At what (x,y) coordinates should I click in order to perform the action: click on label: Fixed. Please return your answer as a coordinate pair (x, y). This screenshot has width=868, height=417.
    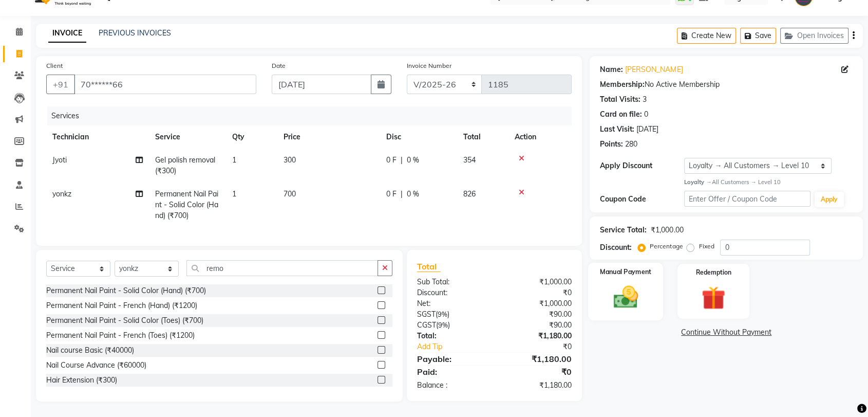
    Looking at the image, I should click on (706, 246).